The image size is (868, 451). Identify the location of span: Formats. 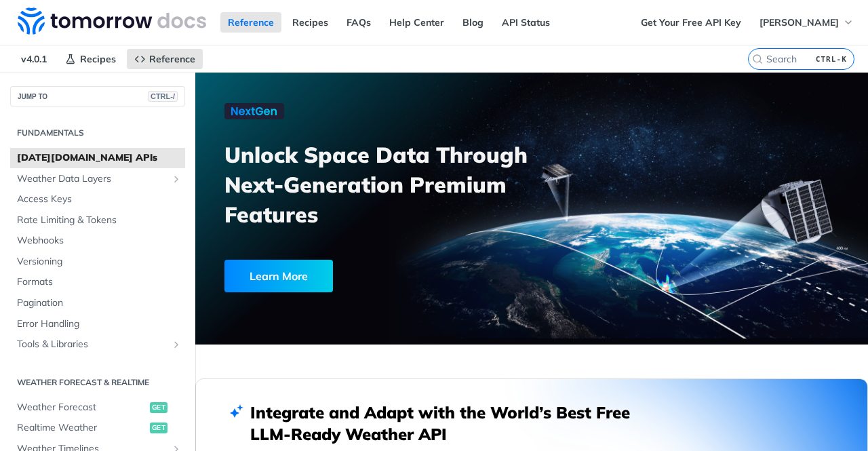
(99, 283).